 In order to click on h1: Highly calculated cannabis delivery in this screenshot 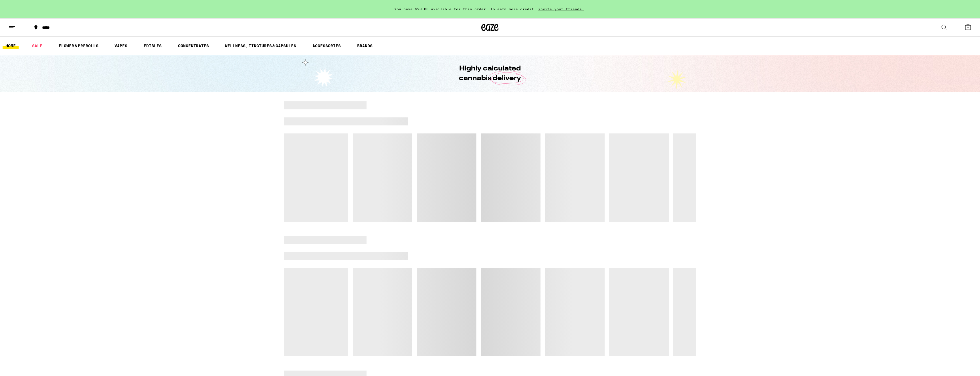, I will do `click(490, 74)`.